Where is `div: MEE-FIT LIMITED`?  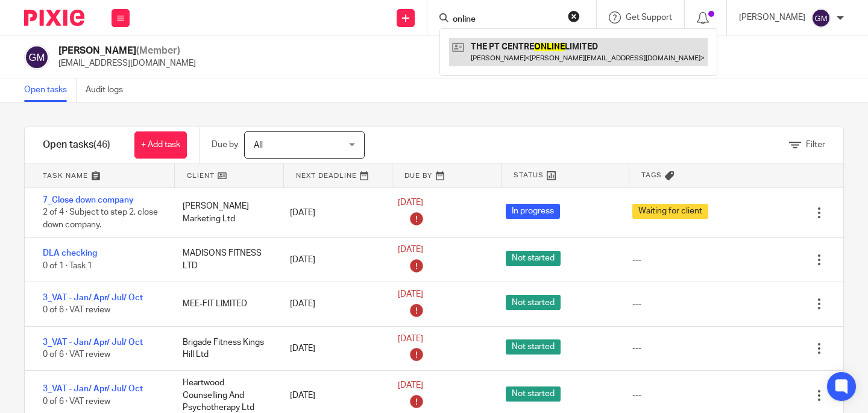 div: MEE-FIT LIMITED is located at coordinates (225, 304).